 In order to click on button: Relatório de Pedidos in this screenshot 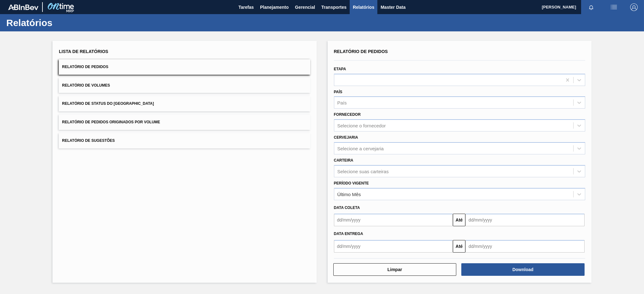, I will do `click(184, 67)`.